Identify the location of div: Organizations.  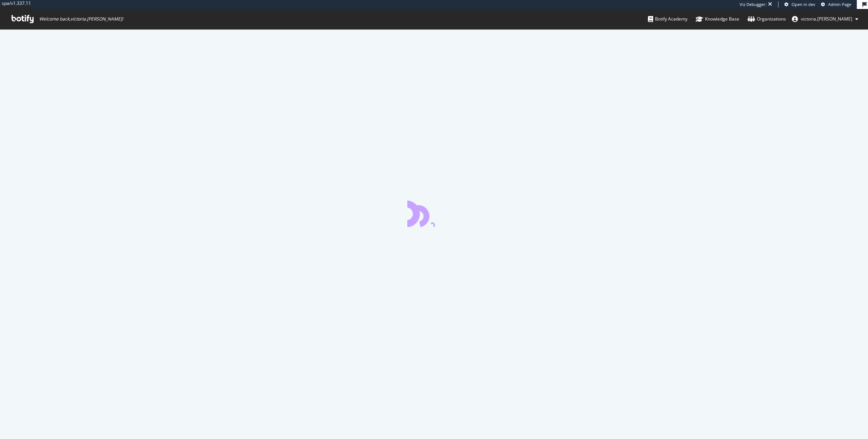
(767, 19).